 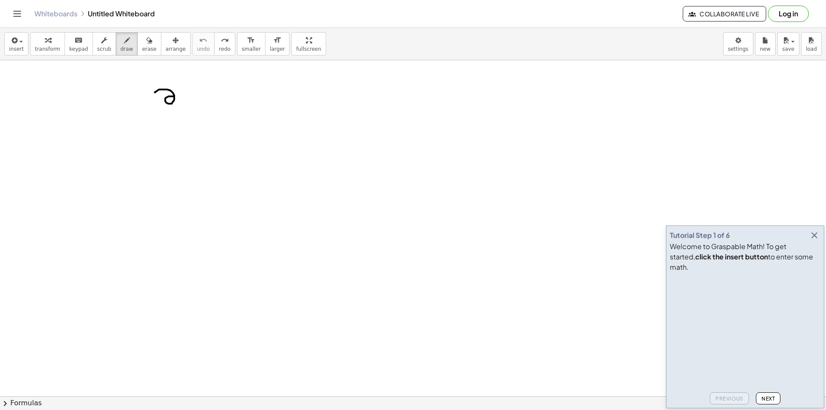 I want to click on span: save, so click(x=788, y=49).